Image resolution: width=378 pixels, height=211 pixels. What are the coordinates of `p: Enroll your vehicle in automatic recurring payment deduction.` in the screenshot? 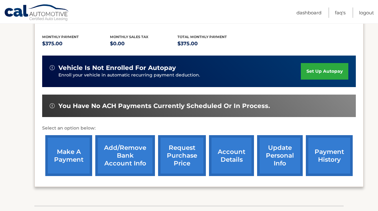 It's located at (180, 75).